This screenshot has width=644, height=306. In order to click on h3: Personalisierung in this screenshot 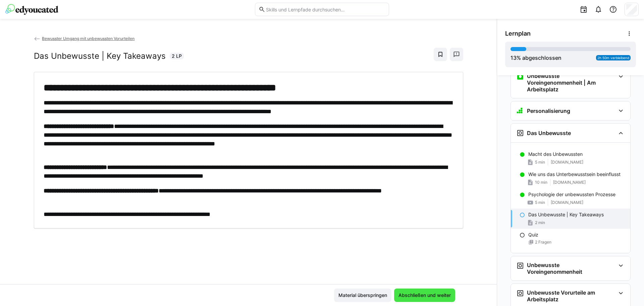, I will do `click(548, 111)`.